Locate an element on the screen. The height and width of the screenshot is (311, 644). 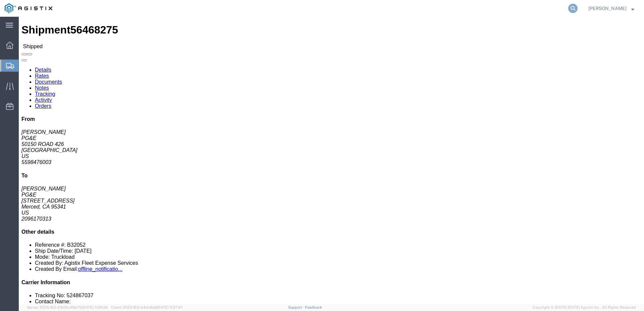
span: Joe Torres is located at coordinates (607, 8).